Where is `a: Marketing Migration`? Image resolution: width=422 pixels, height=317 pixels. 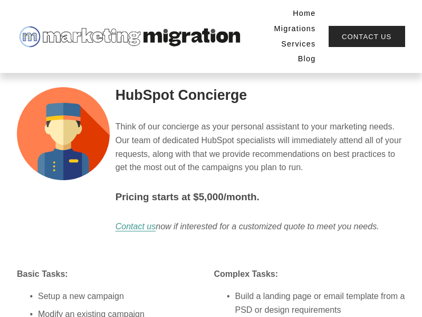
a: Marketing Migration is located at coordinates (129, 36).